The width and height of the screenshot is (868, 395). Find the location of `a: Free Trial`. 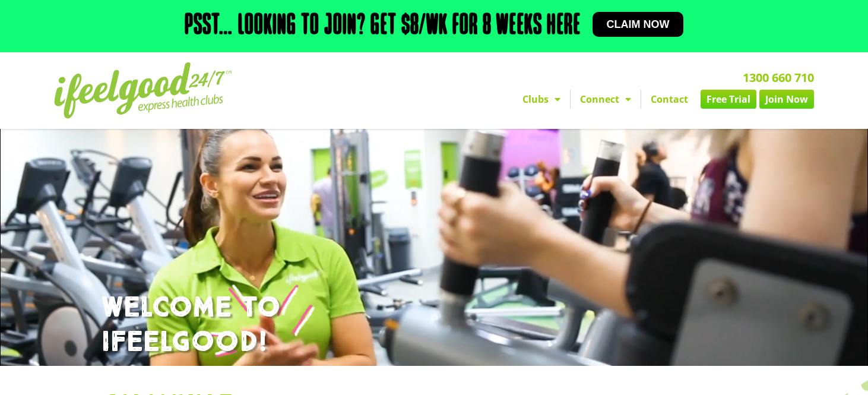

a: Free Trial is located at coordinates (728, 99).